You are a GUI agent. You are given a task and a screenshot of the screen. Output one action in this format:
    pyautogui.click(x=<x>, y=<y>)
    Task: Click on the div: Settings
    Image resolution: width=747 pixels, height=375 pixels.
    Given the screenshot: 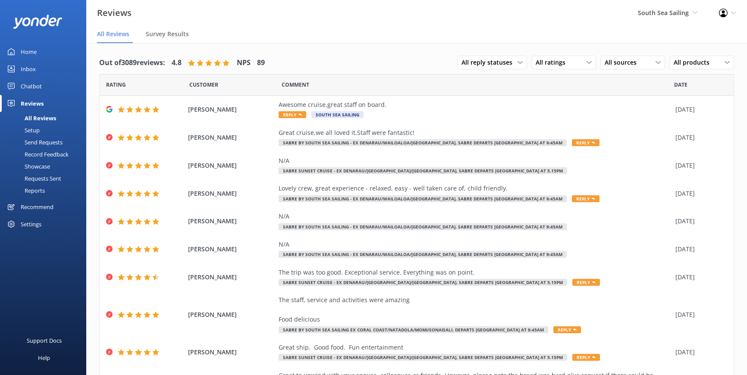 What is the action you would take?
    pyautogui.click(x=31, y=224)
    